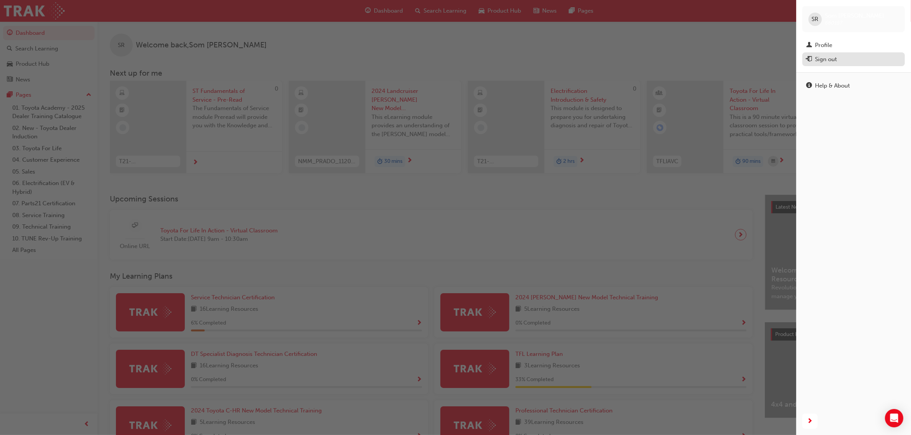 The width and height of the screenshot is (911, 435). What do you see at coordinates (894, 418) in the screenshot?
I see `div: Open Intercom Messenger` at bounding box center [894, 418].